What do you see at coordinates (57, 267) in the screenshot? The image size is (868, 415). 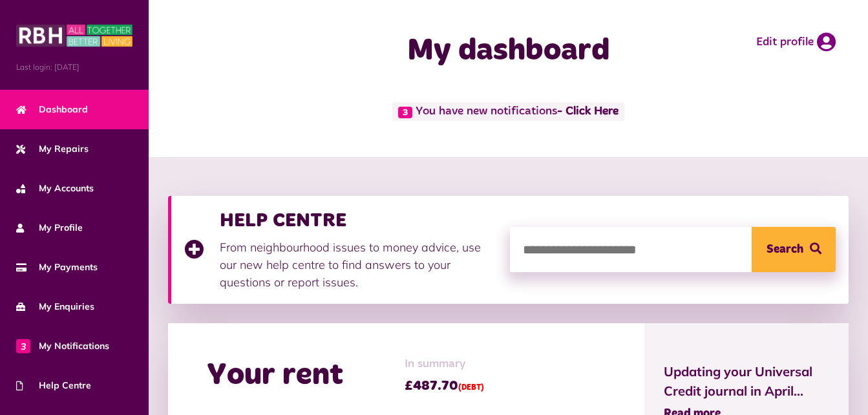 I see `span: My Payments` at bounding box center [57, 267].